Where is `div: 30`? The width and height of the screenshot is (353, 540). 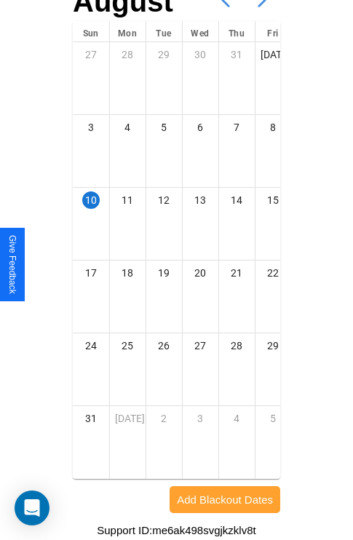
div: 30 is located at coordinates (200, 55).